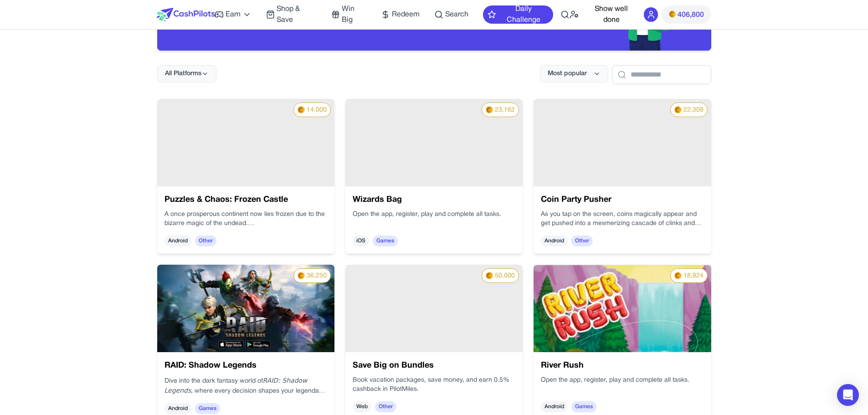 This screenshot has width=868, height=415. What do you see at coordinates (186, 14) in the screenshot?
I see `a: CashPilots Logo` at bounding box center [186, 14].